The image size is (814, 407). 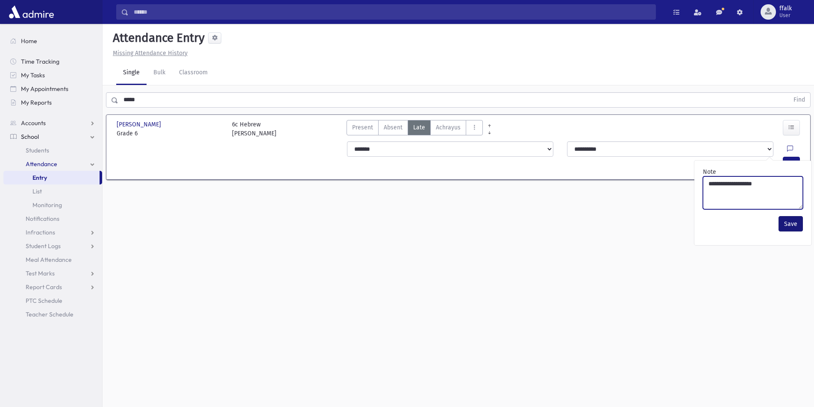 I want to click on span: Present, so click(x=362, y=127).